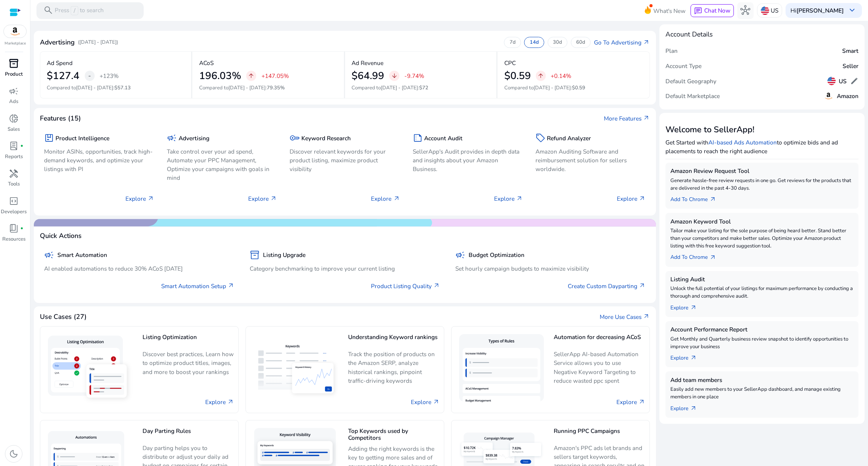 The image size is (868, 466). I want to click on p: +0.14%, so click(561, 76).